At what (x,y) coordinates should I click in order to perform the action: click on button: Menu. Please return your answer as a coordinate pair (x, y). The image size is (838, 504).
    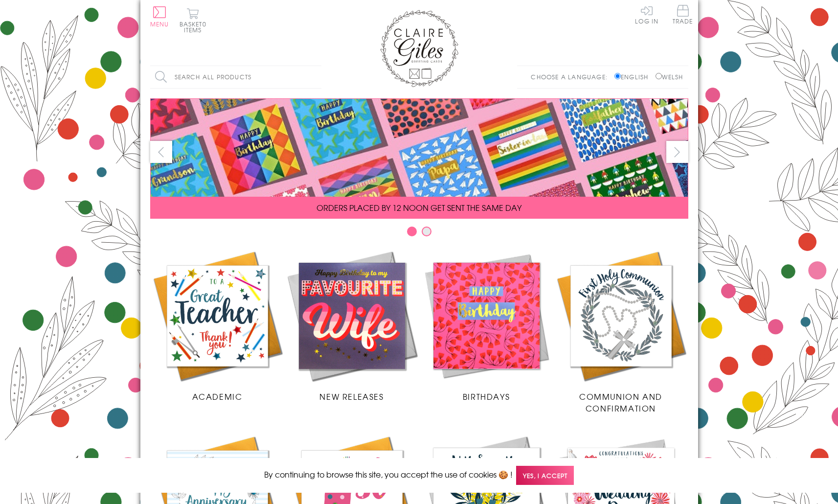
    Looking at the image, I should click on (160, 16).